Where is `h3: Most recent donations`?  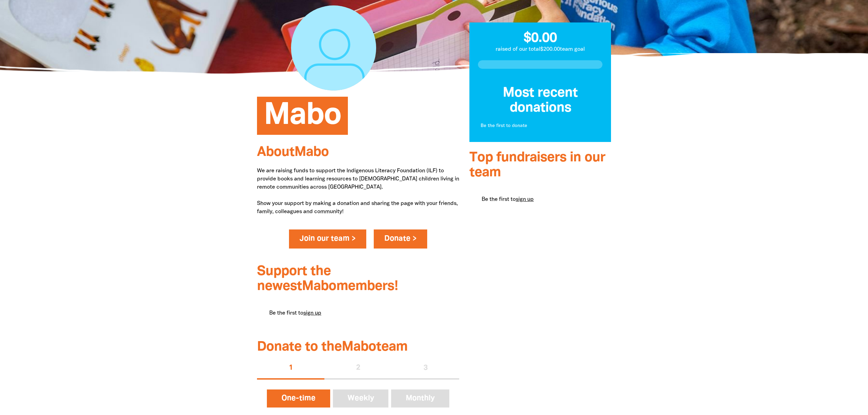
h3: Most recent donations is located at coordinates (540, 101).